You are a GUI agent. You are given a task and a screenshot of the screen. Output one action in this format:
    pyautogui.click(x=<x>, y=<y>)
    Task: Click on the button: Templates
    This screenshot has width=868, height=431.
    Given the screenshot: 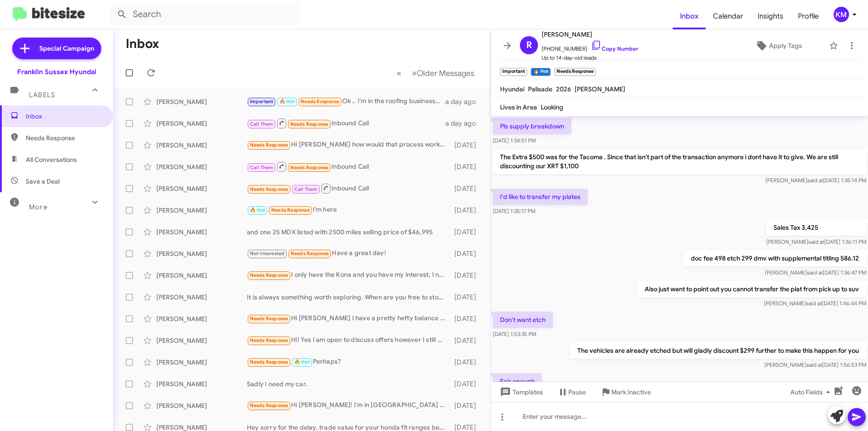 What is the action you would take?
    pyautogui.click(x=520, y=392)
    